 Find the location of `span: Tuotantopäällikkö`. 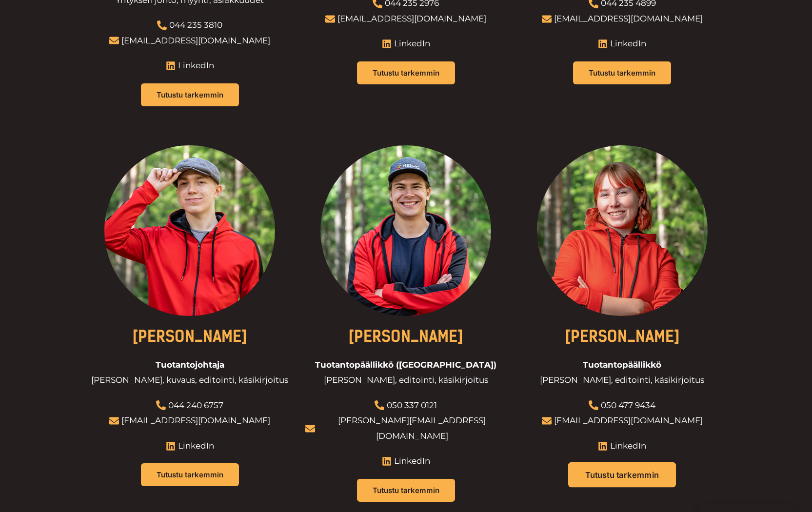

span: Tuotantopäällikkö is located at coordinates (622, 365).